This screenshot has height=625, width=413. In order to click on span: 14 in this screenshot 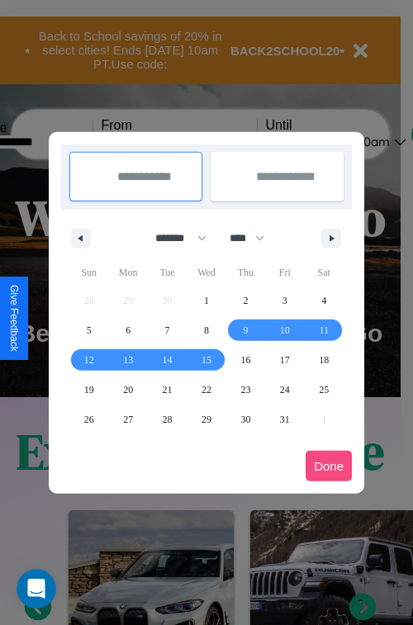, I will do `click(168, 360)`.